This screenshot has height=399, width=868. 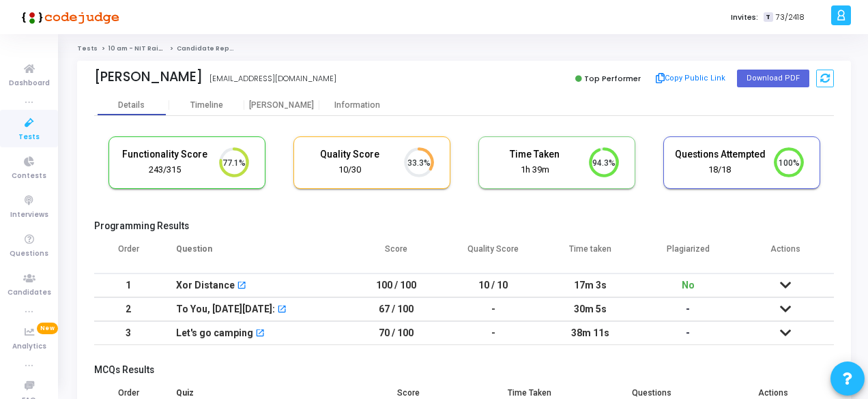 What do you see at coordinates (591, 333) in the screenshot?
I see `td: 38m 11s` at bounding box center [591, 333].